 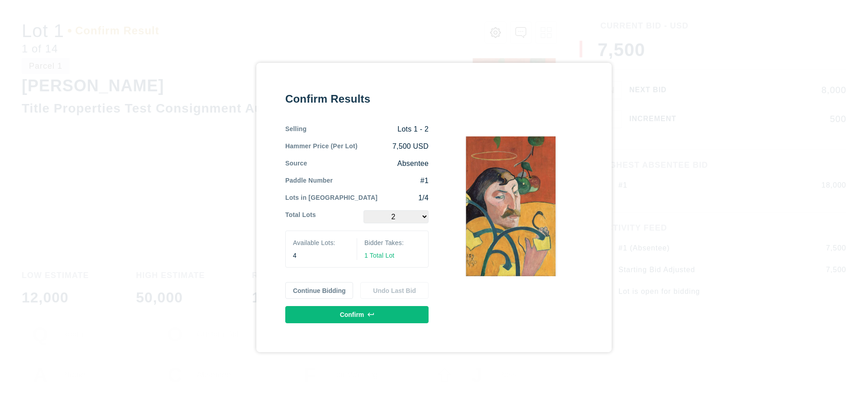 What do you see at coordinates (381, 181) in the screenshot?
I see `div: #1` at bounding box center [381, 181].